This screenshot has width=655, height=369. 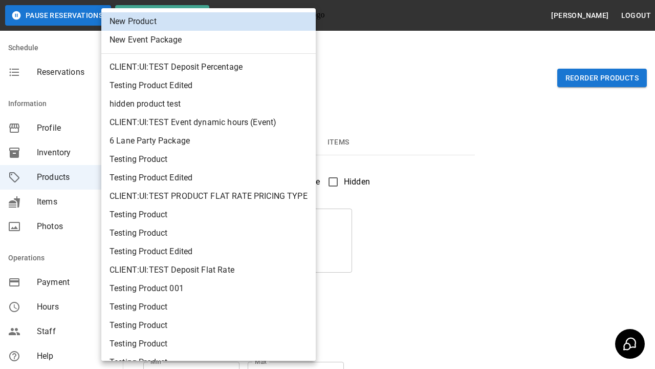 I want to click on li: hidden product test, so click(x=208, y=104).